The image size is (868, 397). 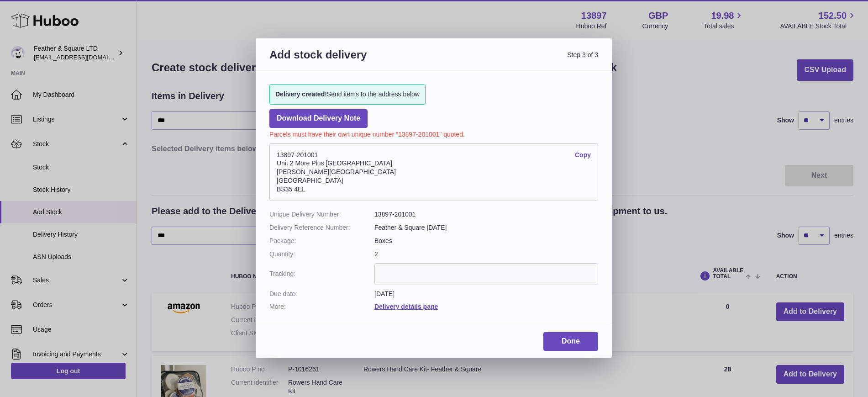 What do you see at coordinates (406, 306) in the screenshot?
I see `a: Delivery details page` at bounding box center [406, 306].